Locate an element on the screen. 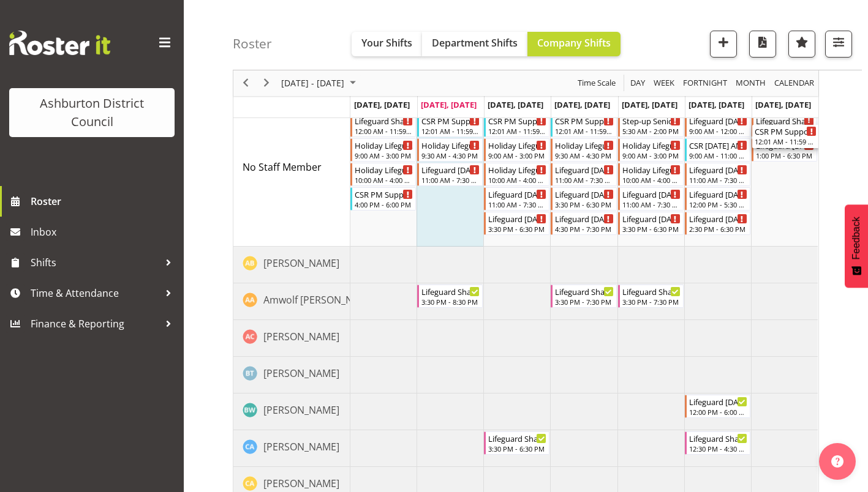 The image size is (868, 492). div: No Staff Member"s event - Lifeguard Thursday Begin From Thursday, October 9, 2025 at 3:30:00 PM G... is located at coordinates (583, 199).